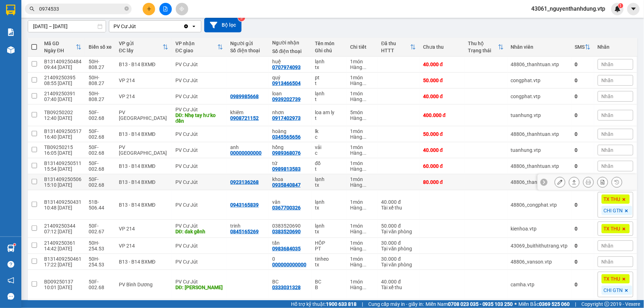 This screenshot has width=644, height=308. I want to click on div: 0989813583, so click(287, 169).